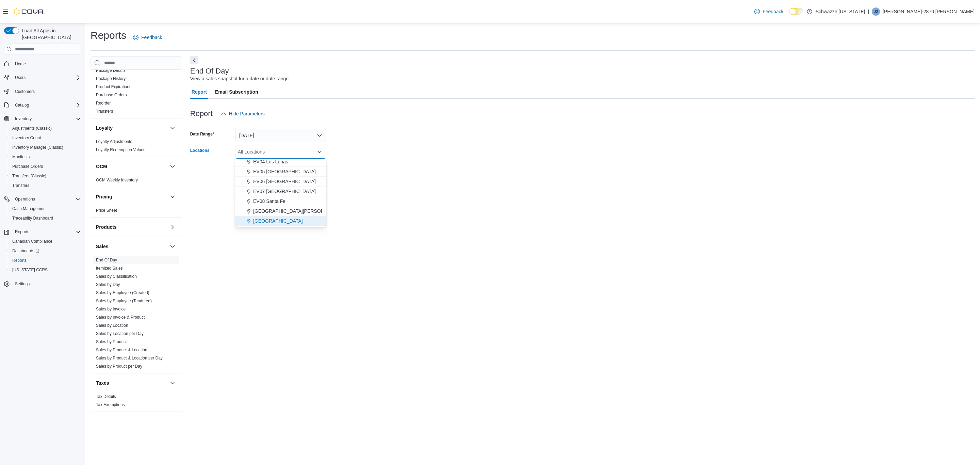 The height and width of the screenshot is (465, 980). Describe the element at coordinates (43, 181) in the screenshot. I see `nav: Complex example` at that location.